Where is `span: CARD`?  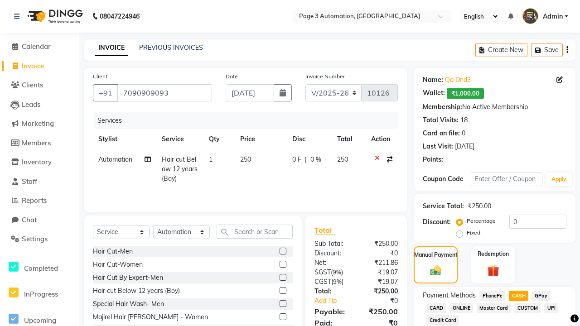 span: CARD is located at coordinates (436, 308).